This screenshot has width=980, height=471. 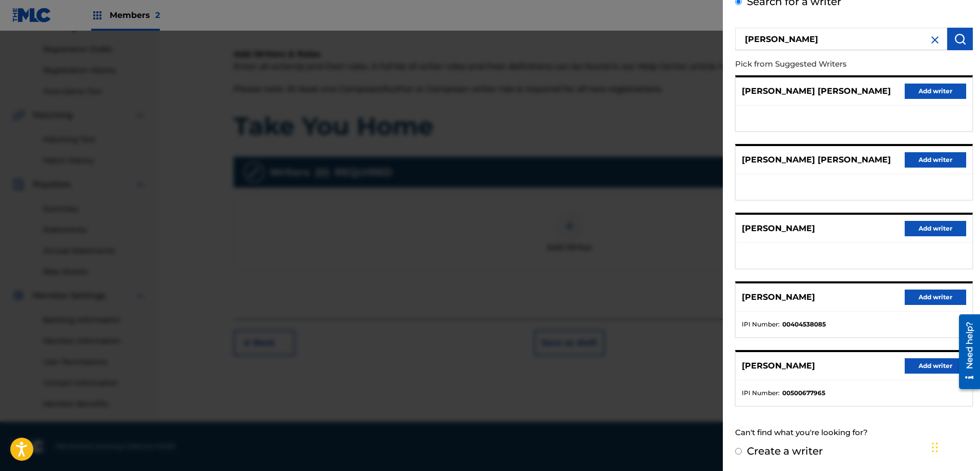 I want to click on div: Need help?, so click(x=18, y=35).